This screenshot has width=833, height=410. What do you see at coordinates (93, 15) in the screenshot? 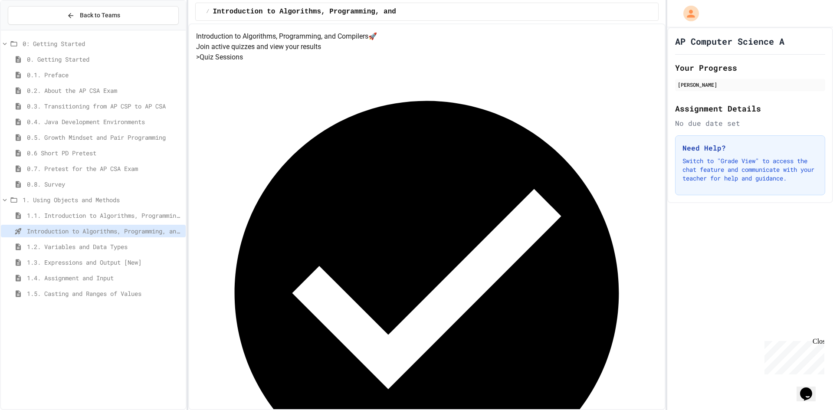
I see `button: Back to Teams` at bounding box center [93, 15].